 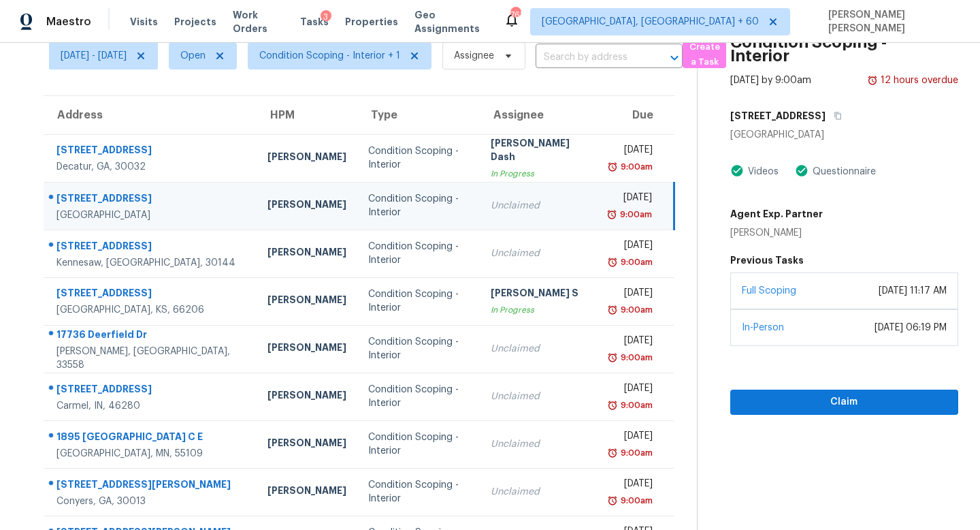 I want to click on span: Condition Scoping - Interior + 1, so click(x=329, y=56).